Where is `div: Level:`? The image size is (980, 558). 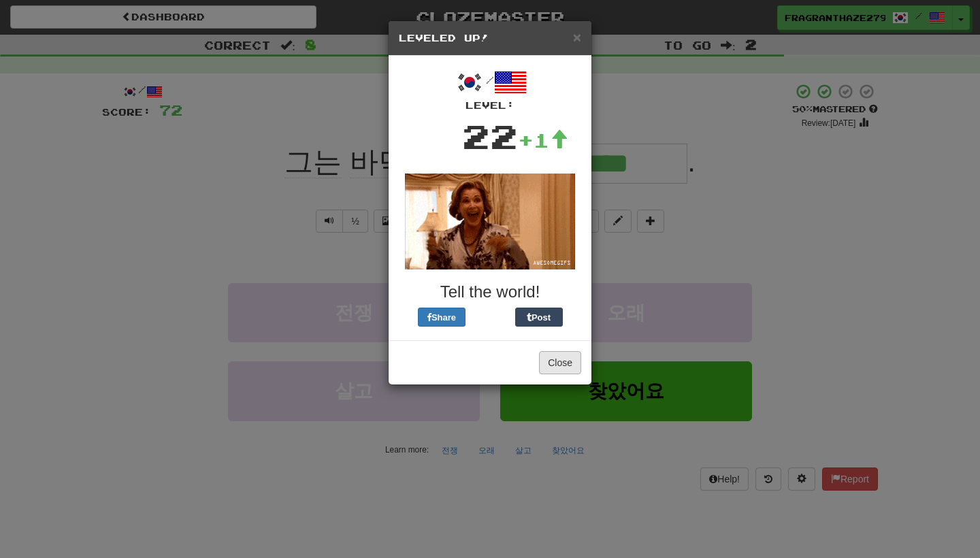
div: Level: is located at coordinates (490, 105).